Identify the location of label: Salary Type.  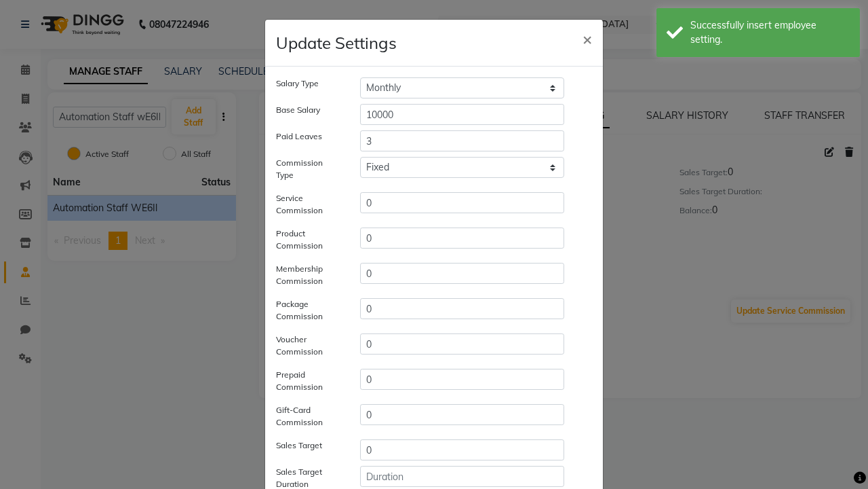
(308, 84).